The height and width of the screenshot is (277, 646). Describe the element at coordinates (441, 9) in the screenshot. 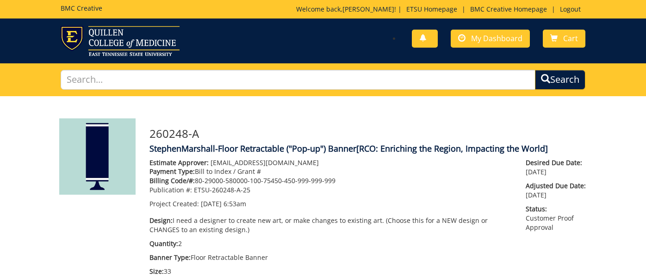

I see `p: Welcome back, ! | | |` at that location.